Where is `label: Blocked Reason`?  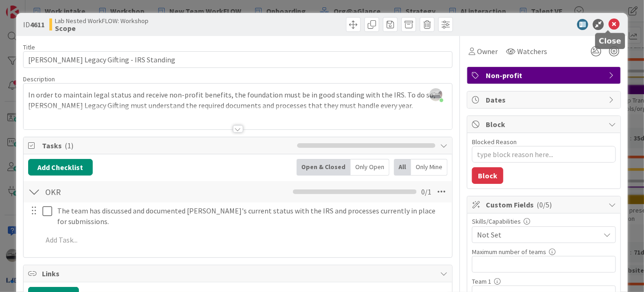
label: Blocked Reason is located at coordinates (494, 142).